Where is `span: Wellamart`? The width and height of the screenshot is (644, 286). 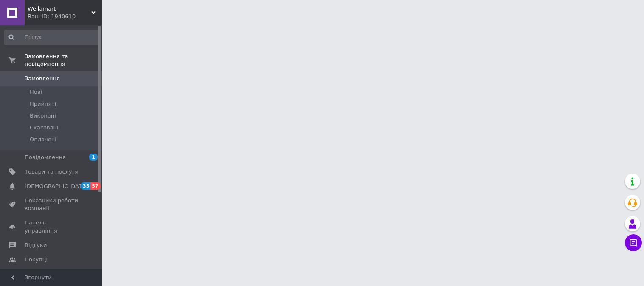
span: Wellamart is located at coordinates (59, 9).